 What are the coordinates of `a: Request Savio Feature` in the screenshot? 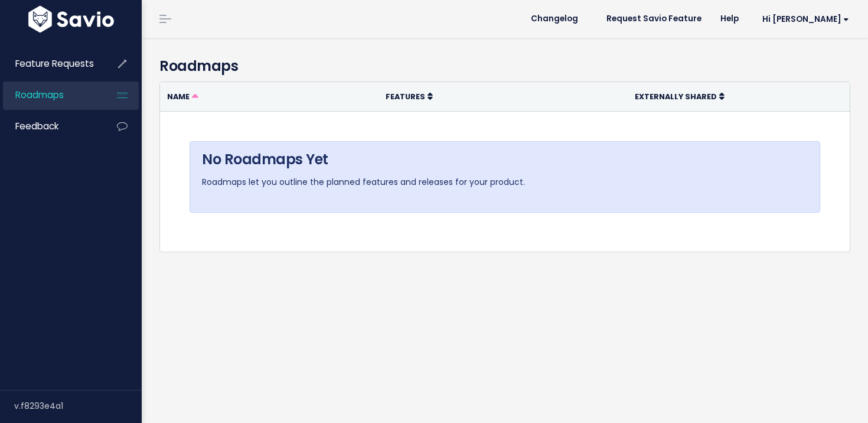 It's located at (654, 19).